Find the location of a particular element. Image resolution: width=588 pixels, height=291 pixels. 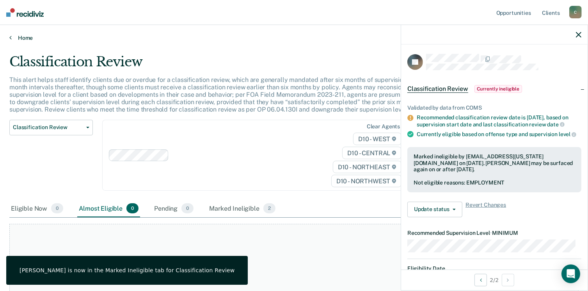

div: Open Intercom Messenger is located at coordinates (570, 274).